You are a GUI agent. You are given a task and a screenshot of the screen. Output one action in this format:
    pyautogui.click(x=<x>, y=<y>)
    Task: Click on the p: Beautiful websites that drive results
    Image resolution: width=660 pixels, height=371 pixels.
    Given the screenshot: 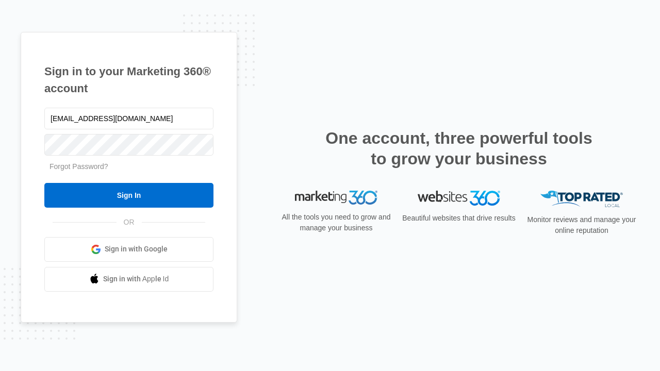 What is the action you would take?
    pyautogui.click(x=459, y=218)
    